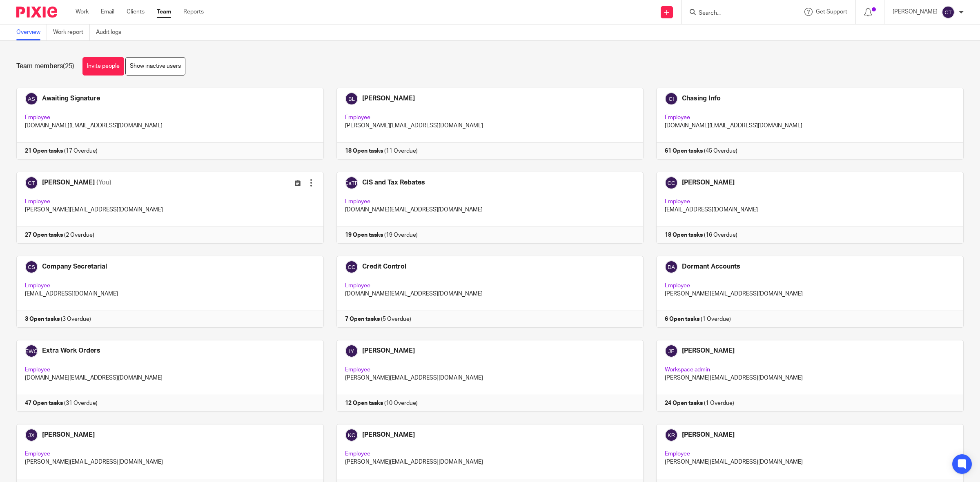 Image resolution: width=980 pixels, height=482 pixels. What do you see at coordinates (69, 66) in the screenshot?
I see `span: (25)` at bounding box center [69, 66].